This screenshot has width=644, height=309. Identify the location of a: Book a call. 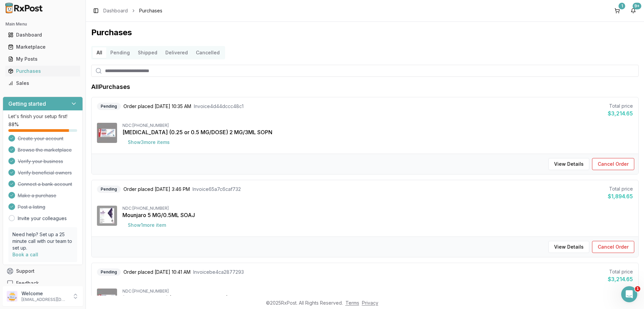
(25, 254).